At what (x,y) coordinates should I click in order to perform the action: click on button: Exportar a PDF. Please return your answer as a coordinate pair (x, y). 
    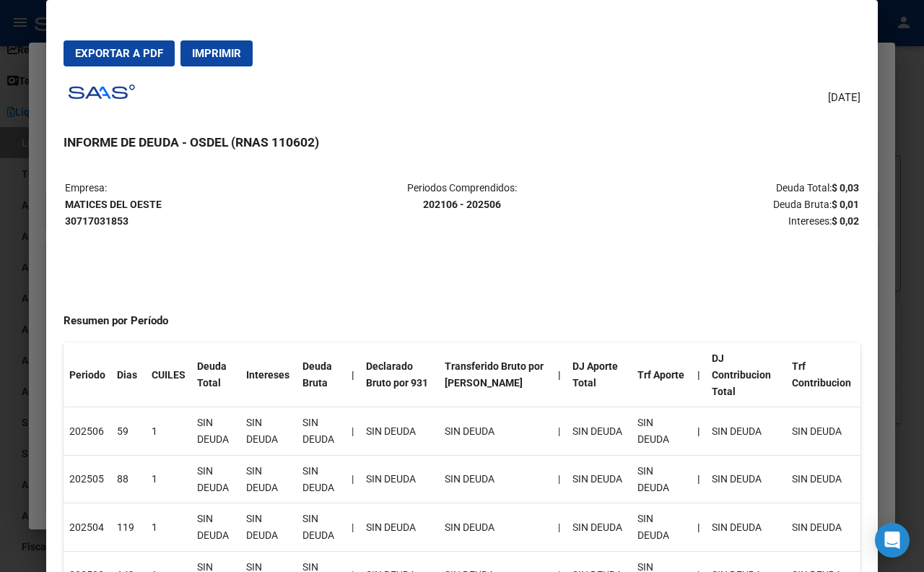
    Looking at the image, I should click on (119, 53).